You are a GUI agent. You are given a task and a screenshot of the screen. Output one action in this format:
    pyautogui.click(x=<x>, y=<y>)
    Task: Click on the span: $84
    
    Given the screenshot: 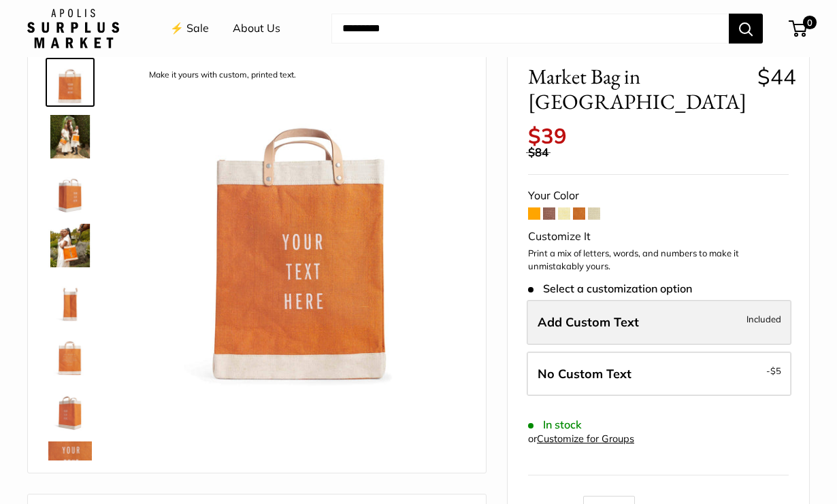 What is the action you would take?
    pyautogui.click(x=539, y=152)
    